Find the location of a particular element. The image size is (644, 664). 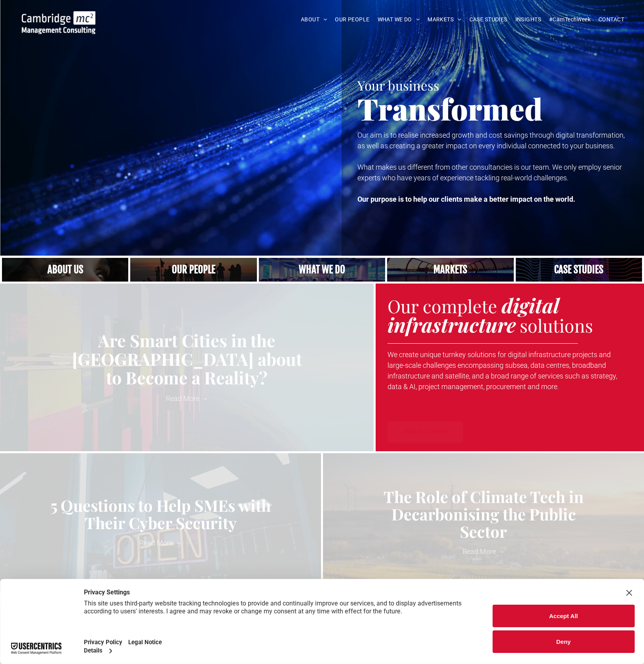

a: CONTACT is located at coordinates (611, 20).